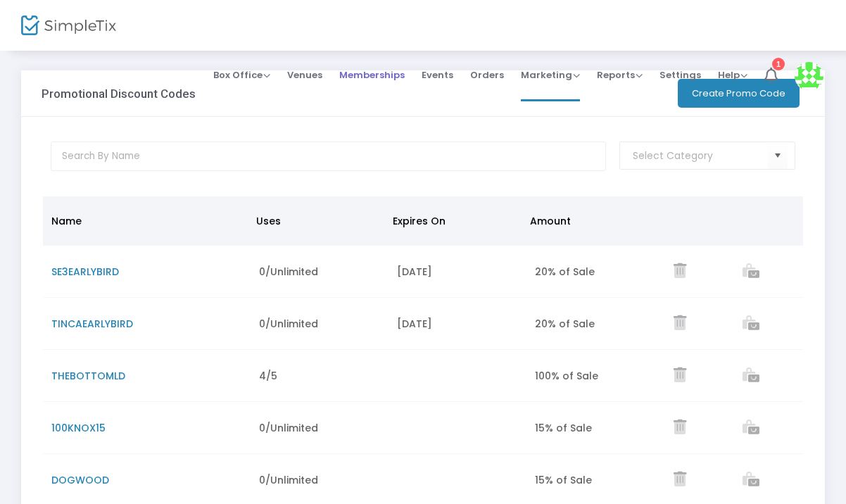  Describe the element at coordinates (80, 480) in the screenshot. I see `span: DOGWOOD` at that location.